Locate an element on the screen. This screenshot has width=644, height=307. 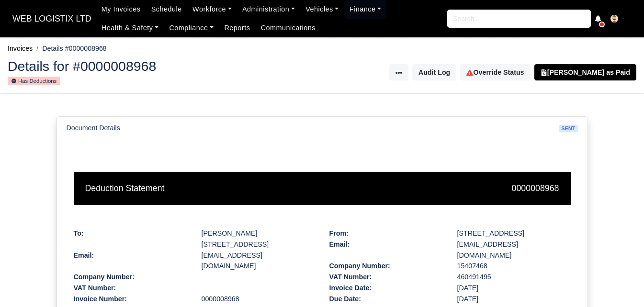
a: Compliance is located at coordinates (191, 28).